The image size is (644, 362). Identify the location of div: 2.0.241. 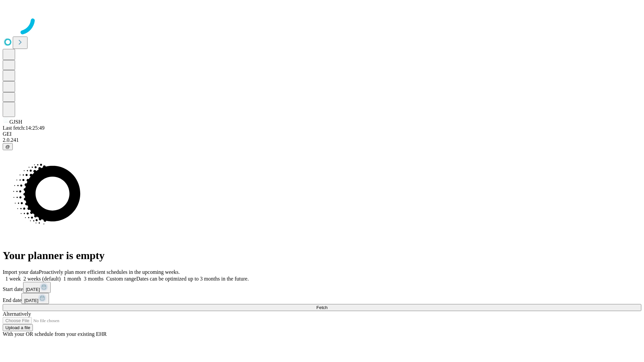
(322, 140).